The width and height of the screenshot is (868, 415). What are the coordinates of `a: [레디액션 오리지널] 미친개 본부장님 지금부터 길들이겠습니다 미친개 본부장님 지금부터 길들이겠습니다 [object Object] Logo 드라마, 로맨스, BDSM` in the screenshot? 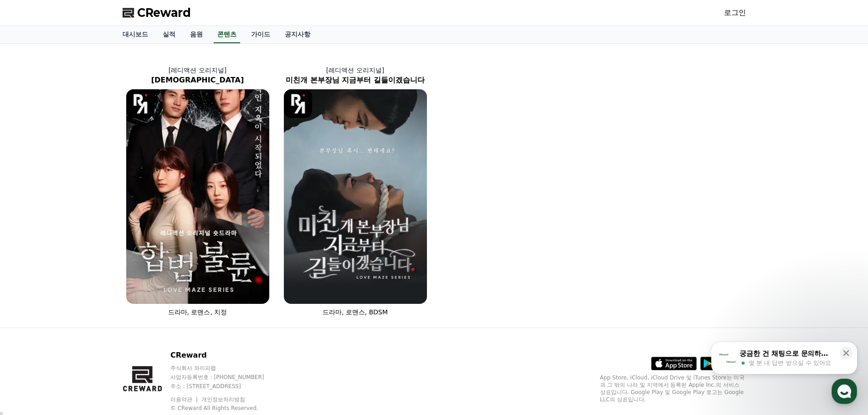 It's located at (355, 191).